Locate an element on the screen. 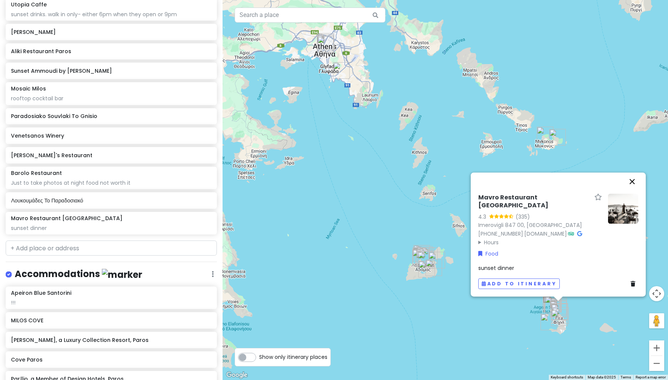  input: + Add place or address is located at coordinates (111, 248).